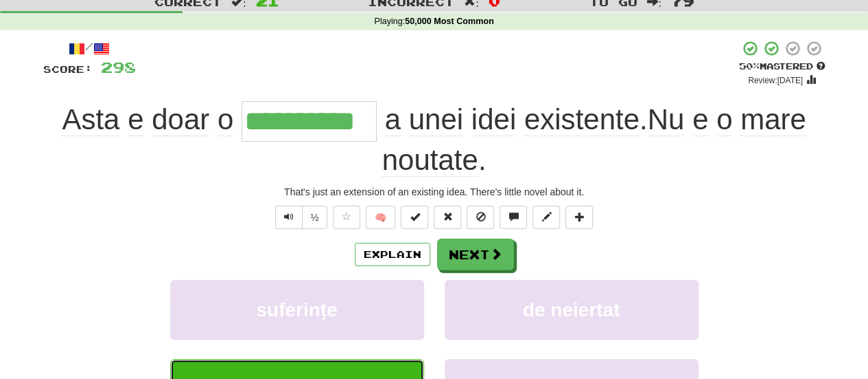  I want to click on button: Edit sentence (alt+d), so click(546, 217).